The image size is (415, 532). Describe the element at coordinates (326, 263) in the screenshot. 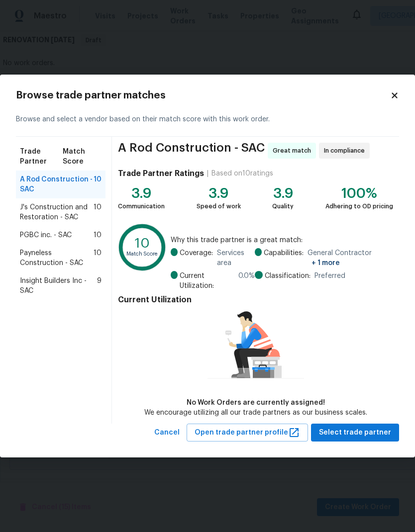

I see `span: + 1 more` at that location.